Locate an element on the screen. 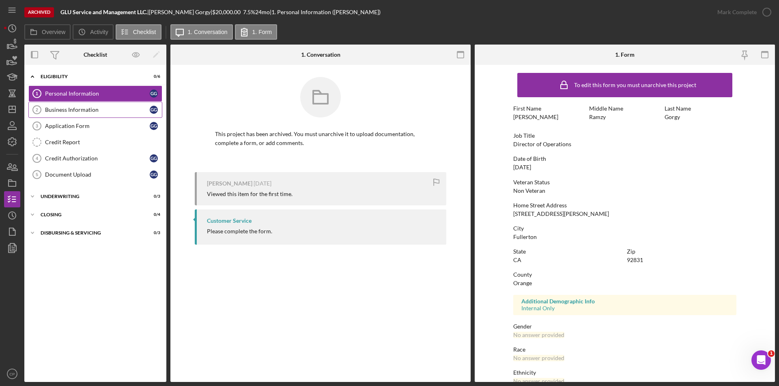 This screenshot has height=386, width=779. text: CP is located at coordinates (12, 374).